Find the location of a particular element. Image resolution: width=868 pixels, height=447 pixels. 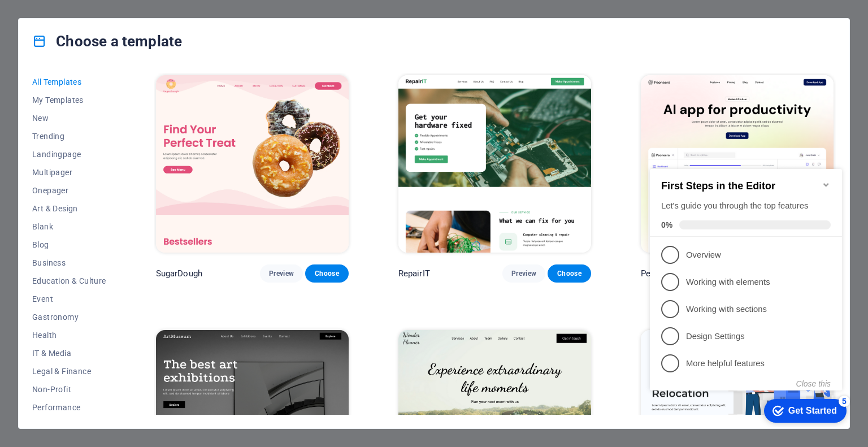

button: Performance is located at coordinates (69, 407).